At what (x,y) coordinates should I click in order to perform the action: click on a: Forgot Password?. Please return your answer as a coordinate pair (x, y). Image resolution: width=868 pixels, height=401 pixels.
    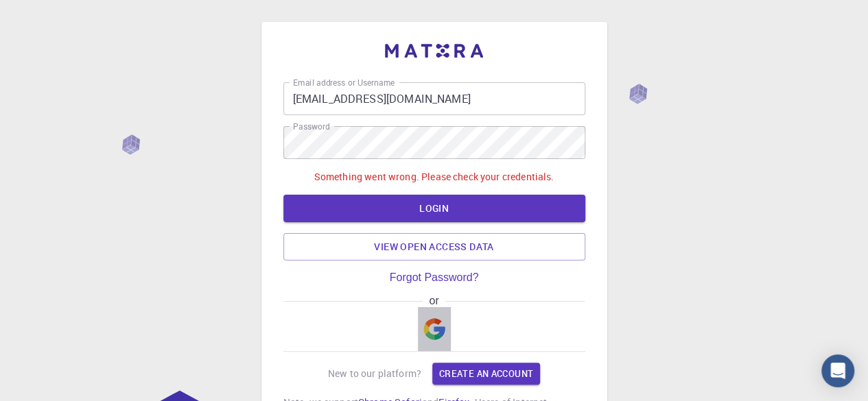
    Looking at the image, I should click on (434, 278).